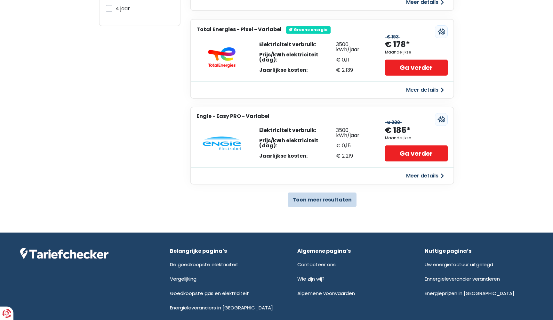  What do you see at coordinates (183, 278) in the screenshot?
I see `a: Vergelijking` at bounding box center [183, 278].